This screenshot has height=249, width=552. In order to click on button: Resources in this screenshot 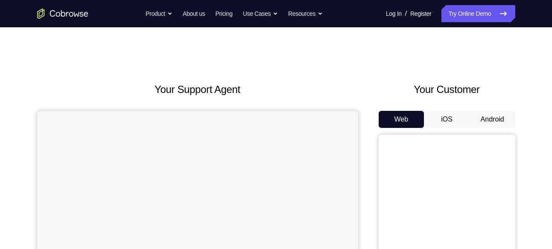, I will do `click(305, 14)`.